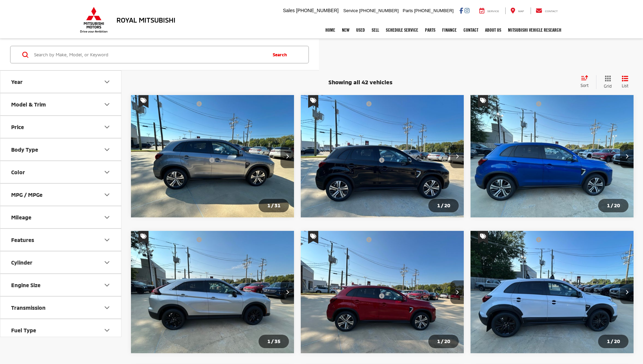  What do you see at coordinates (330, 30) in the screenshot?
I see `a: Home` at bounding box center [330, 30].